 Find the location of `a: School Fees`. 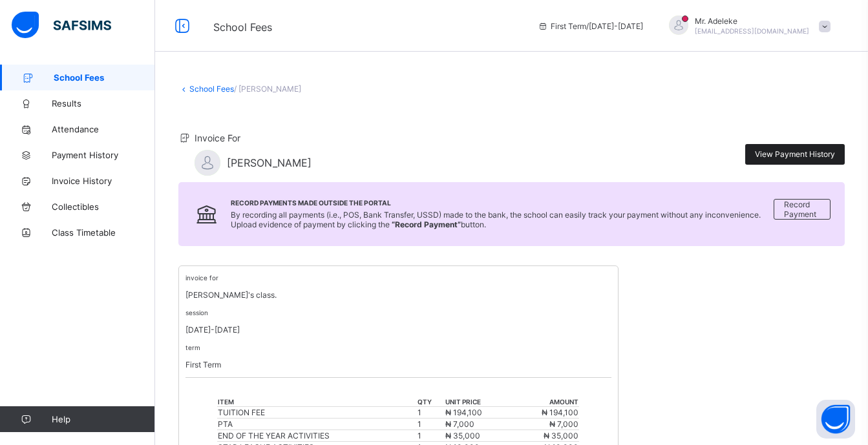

a: School Fees is located at coordinates (211, 89).